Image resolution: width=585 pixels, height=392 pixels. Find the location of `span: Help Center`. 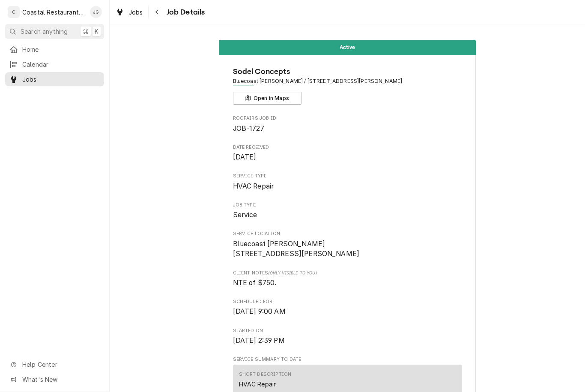

span: Help Center is located at coordinates (60, 364).